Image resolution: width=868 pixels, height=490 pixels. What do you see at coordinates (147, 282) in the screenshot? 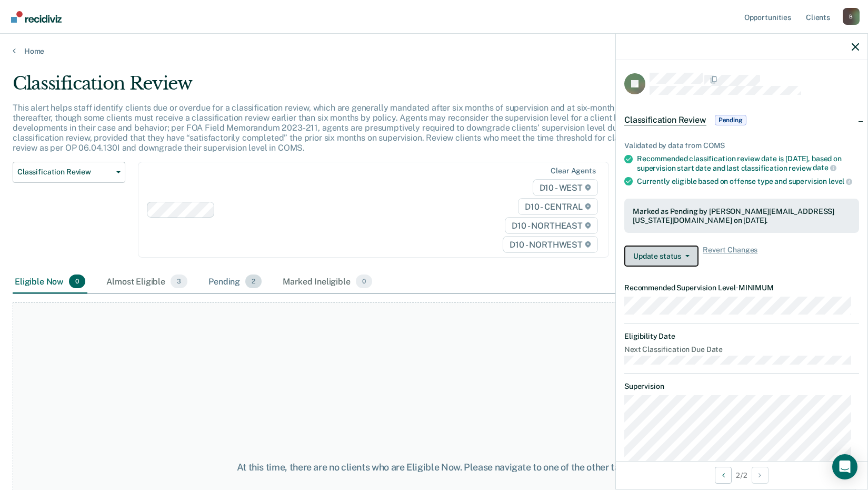
I see `div: Almost Eligible` at bounding box center [147, 282].